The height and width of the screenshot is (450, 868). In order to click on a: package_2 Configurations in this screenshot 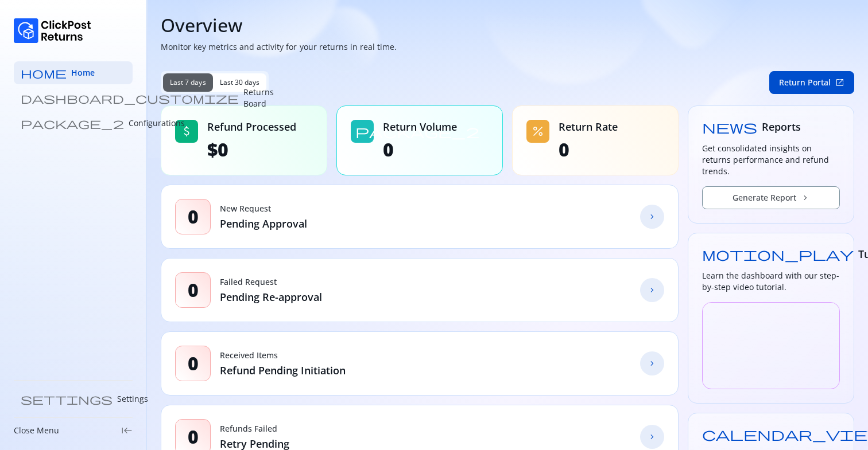, I will do `click(73, 123)`.